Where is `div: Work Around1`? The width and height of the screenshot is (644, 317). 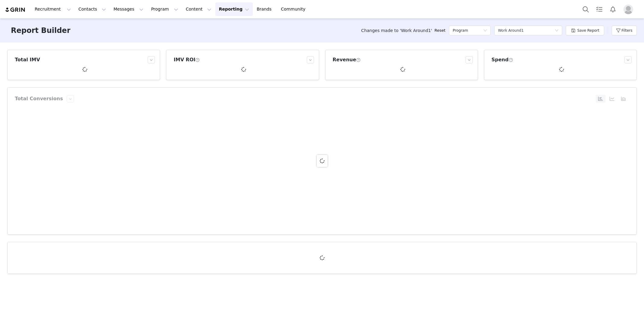 div: Work Around1 is located at coordinates (511, 31).